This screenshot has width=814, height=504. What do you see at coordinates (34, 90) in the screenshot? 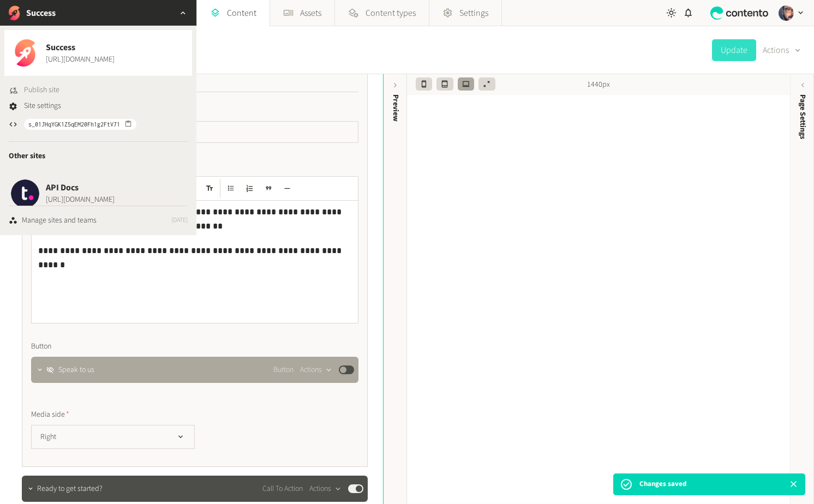
I see `button: Publish site` at bounding box center [34, 90].